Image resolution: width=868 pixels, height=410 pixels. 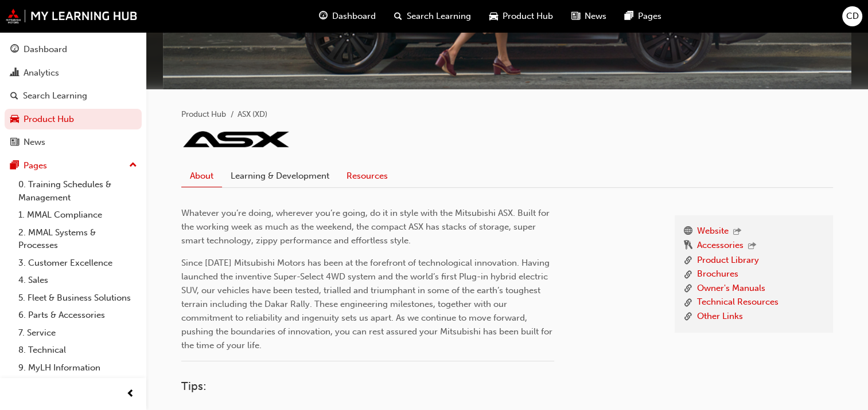 What do you see at coordinates (77, 239) in the screenshot?
I see `a: 2. MMAL Systems & Processes` at bounding box center [77, 239].